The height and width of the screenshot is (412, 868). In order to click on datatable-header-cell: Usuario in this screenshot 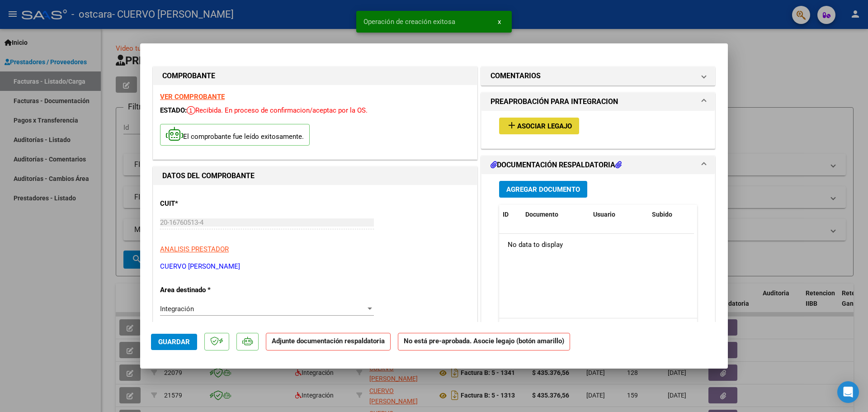, I will do `click(620, 214)`.